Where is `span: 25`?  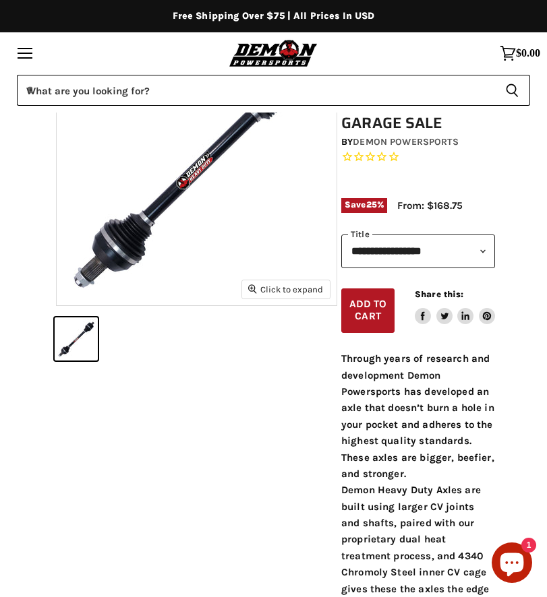
span: 25 is located at coordinates (371, 204).